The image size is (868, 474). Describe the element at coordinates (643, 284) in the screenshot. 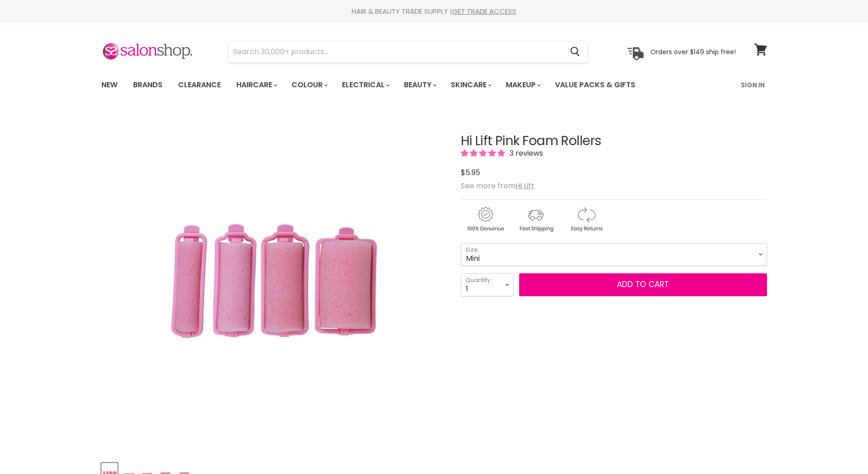

I see `span: Add to cart` at that location.